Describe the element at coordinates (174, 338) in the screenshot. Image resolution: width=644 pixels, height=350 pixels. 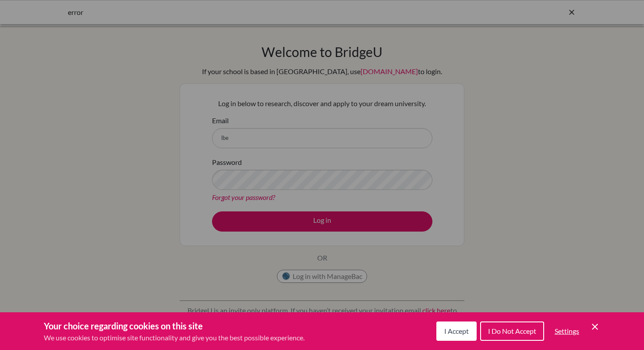
I see `p: We use cookies to optimise site functionality and give you the best possible experience.` at that location.